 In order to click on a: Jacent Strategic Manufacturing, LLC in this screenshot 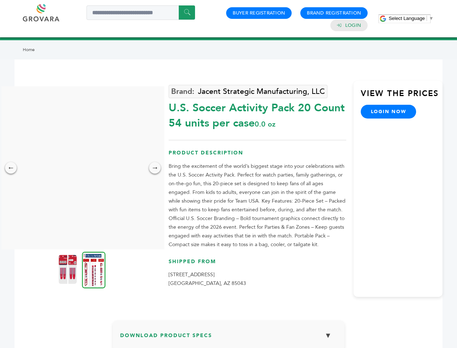, I will do `click(248, 91)`.